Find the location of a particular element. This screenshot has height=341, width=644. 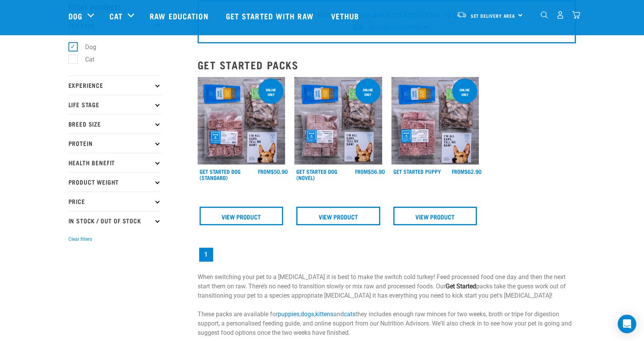

img: home-icon@2x.png is located at coordinates (576, 14).